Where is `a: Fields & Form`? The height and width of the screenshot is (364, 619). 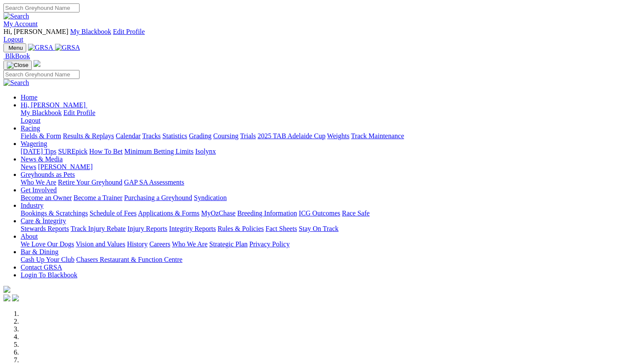 a: Fields & Form is located at coordinates (41, 135).